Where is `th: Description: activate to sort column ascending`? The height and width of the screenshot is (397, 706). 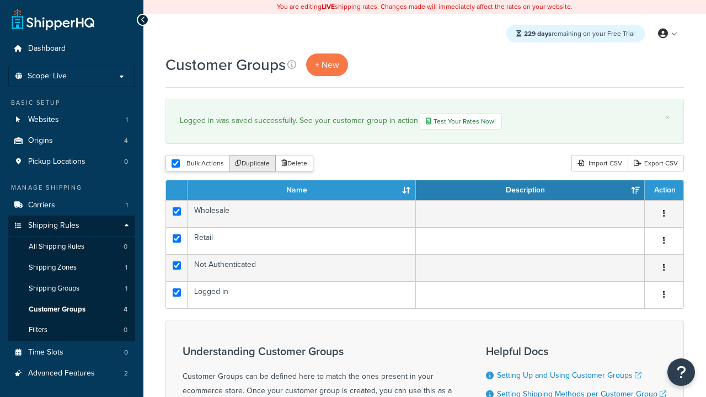
th: Description: activate to sort column ascending is located at coordinates (530, 190).